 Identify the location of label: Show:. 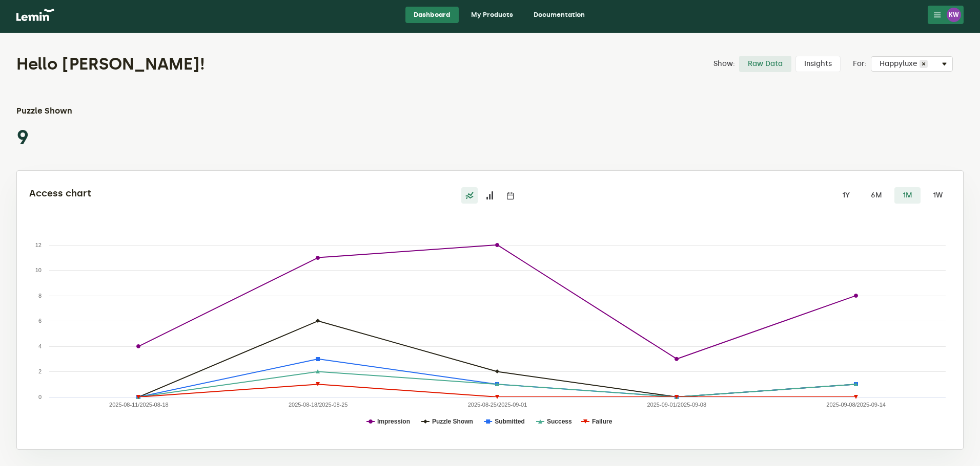
(724, 64).